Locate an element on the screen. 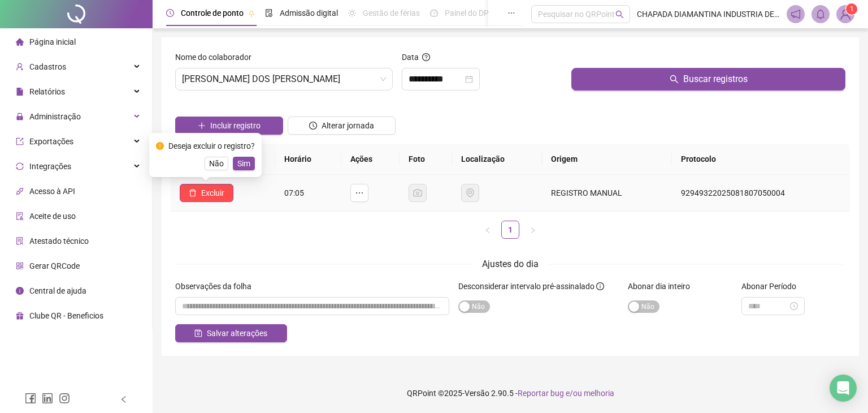 This screenshot has width=868, height=413. sup: Atualize o seu contato no menu Meus Dados is located at coordinates (852, 9).